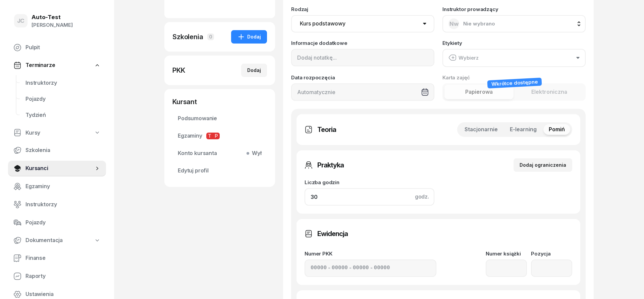  What do you see at coordinates (57, 150) in the screenshot?
I see `a: Szkolenia` at bounding box center [57, 150].